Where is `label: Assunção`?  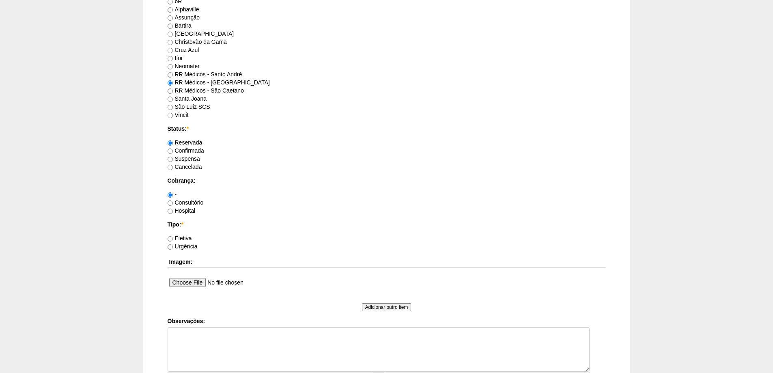
label: Assunção is located at coordinates (183, 17).